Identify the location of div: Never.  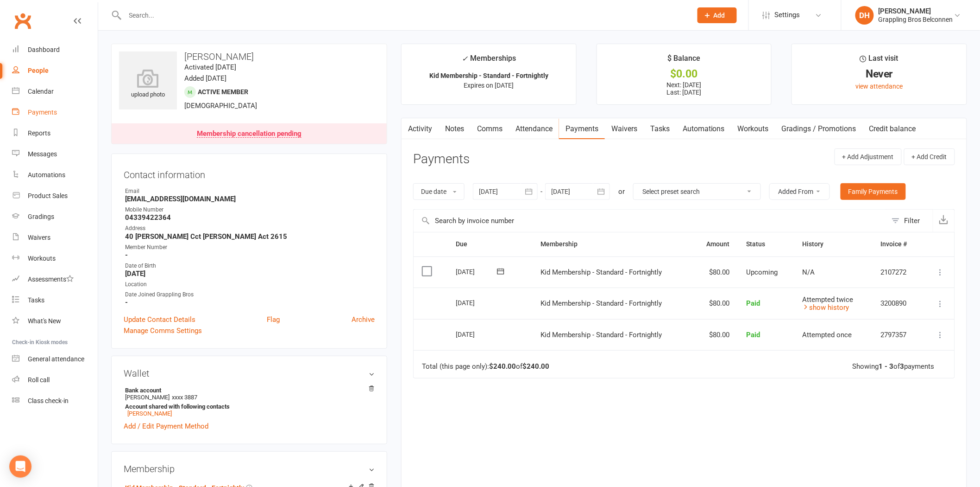
(879, 74).